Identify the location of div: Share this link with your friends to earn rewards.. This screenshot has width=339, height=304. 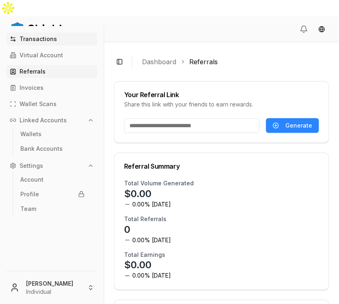
(221, 104).